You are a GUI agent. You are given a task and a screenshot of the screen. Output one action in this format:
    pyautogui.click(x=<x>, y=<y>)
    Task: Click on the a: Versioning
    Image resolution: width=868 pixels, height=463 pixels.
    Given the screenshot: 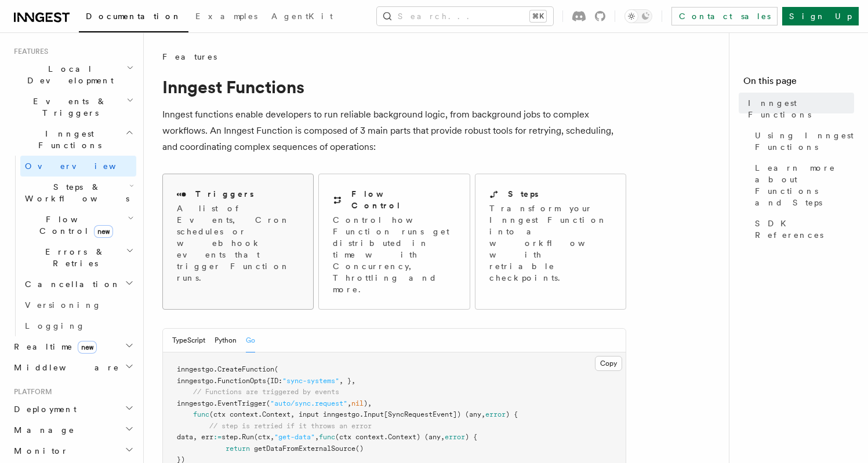 What is the action you would take?
    pyautogui.click(x=78, y=305)
    